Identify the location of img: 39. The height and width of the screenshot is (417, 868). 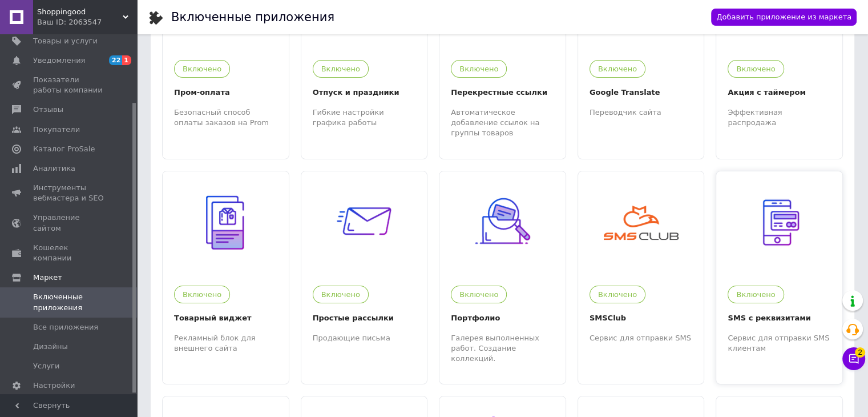
(502, 222).